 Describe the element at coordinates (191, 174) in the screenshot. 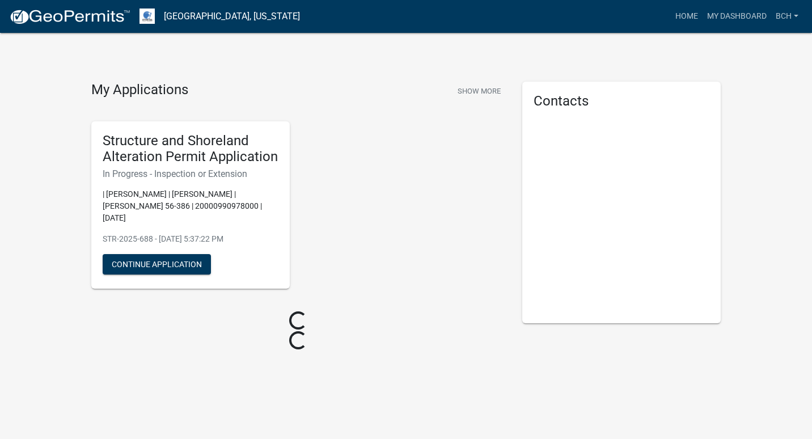

I see `h6: In Progress - Inspection or Extension` at that location.